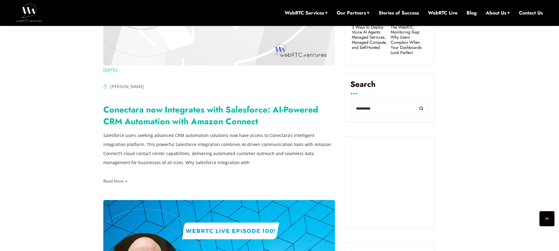  Describe the element at coordinates (531, 13) in the screenshot. I see `a: Contact Us` at that location.